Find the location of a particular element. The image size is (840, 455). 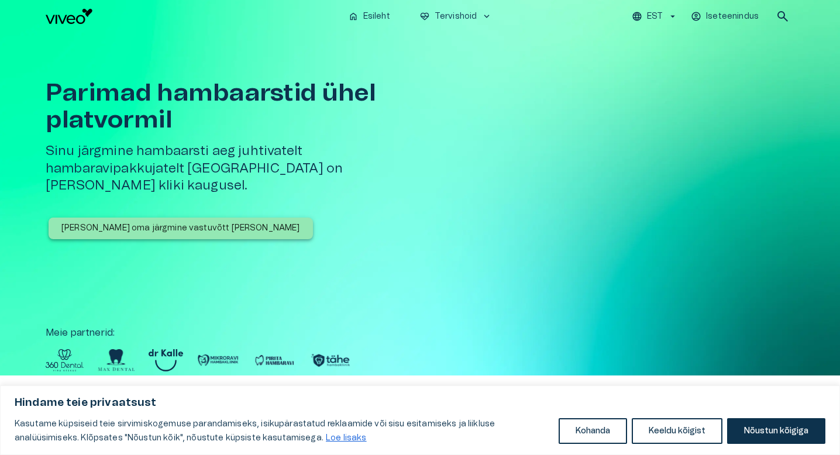

button: Kohanda is located at coordinates (593, 431).